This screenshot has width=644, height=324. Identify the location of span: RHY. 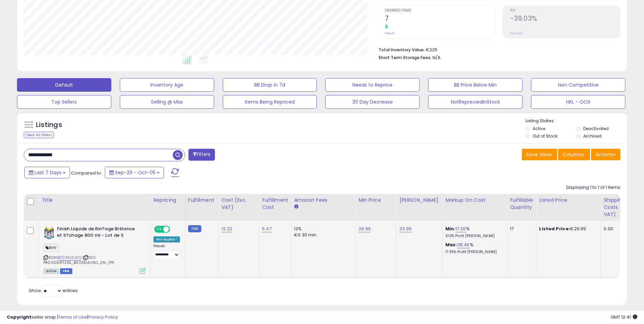
(51, 248).